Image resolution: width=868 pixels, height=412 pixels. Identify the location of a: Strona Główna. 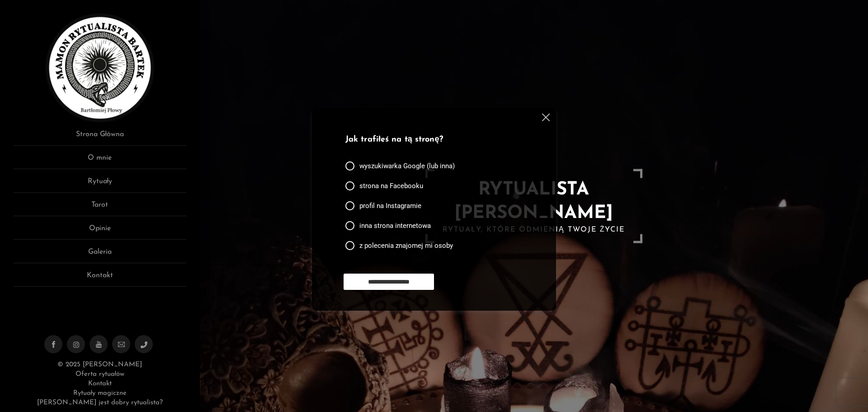
(100, 137).